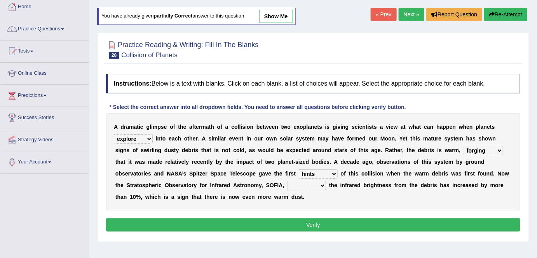 The image size is (537, 258). What do you see at coordinates (45, 50) in the screenshot?
I see `a: Tests` at bounding box center [45, 50].